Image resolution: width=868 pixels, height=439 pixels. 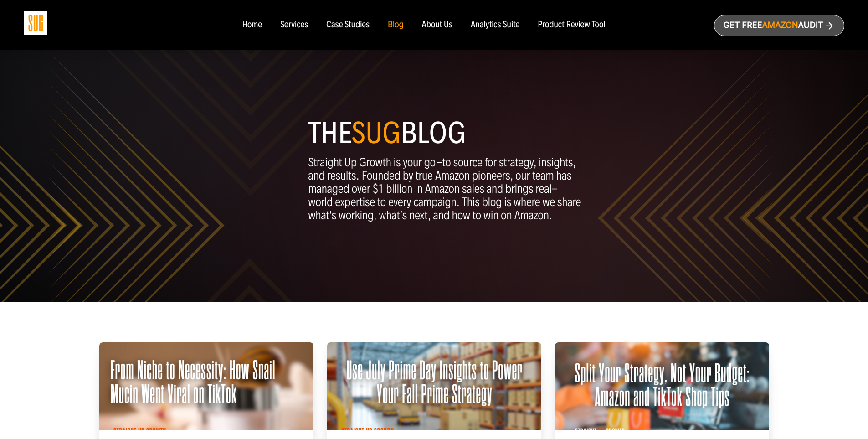 I want to click on a: Analytics Suite, so click(x=495, y=25).